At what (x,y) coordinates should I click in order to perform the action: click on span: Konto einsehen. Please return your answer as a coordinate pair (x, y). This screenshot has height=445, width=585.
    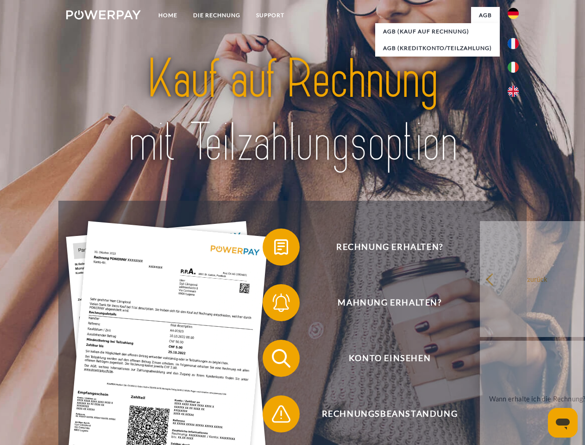
    Looking at the image, I should click on (390, 358).